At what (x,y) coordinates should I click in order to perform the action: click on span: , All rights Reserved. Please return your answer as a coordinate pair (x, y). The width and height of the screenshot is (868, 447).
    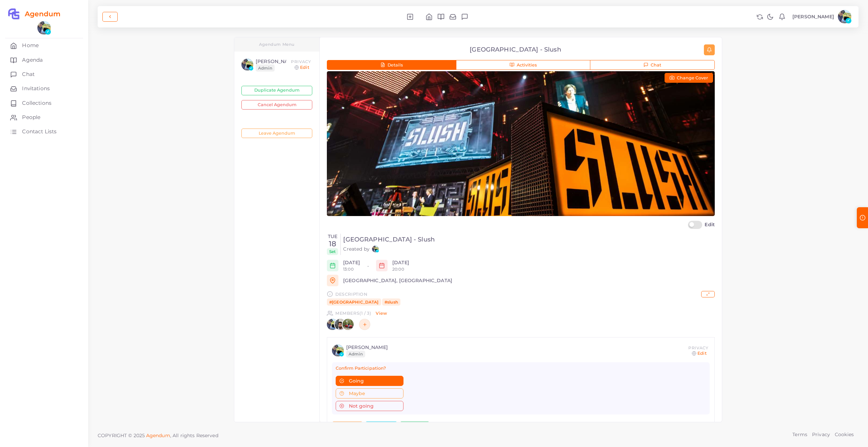
    Looking at the image, I should click on (194, 435).